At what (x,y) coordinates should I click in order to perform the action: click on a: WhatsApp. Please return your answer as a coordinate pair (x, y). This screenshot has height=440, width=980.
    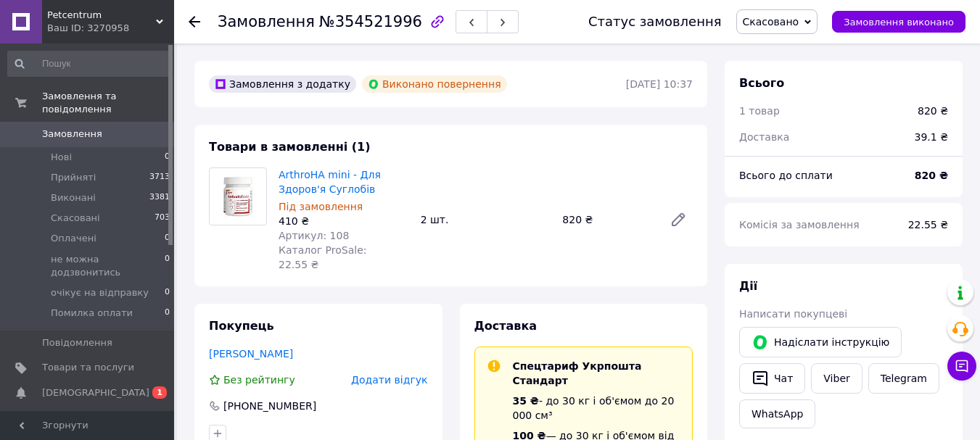
    Looking at the image, I should click on (776, 414).